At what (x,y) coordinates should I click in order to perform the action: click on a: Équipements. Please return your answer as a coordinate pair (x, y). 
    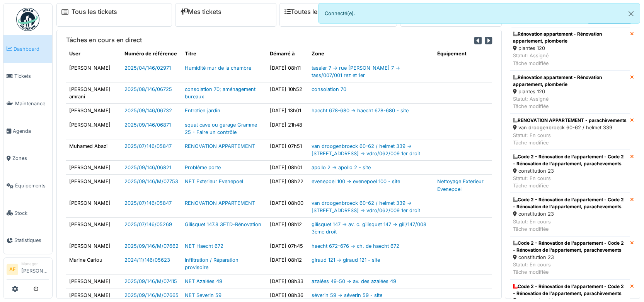
    Looking at the image, I should click on (28, 185).